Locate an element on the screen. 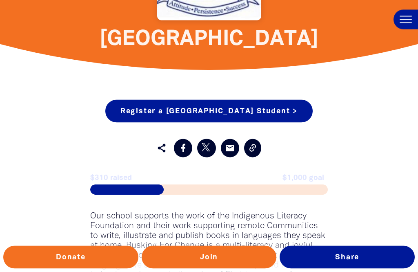 The height and width of the screenshot is (272, 418). a: email is located at coordinates (230, 148).